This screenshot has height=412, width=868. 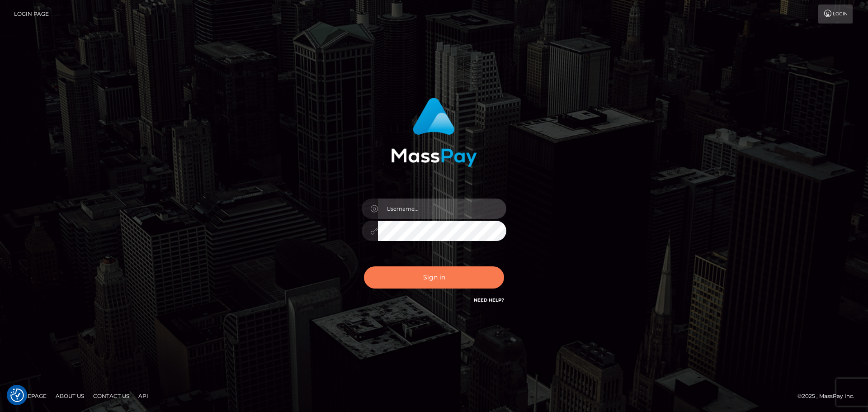 What do you see at coordinates (17, 395) in the screenshot?
I see `img: Revisit consent button` at bounding box center [17, 395].